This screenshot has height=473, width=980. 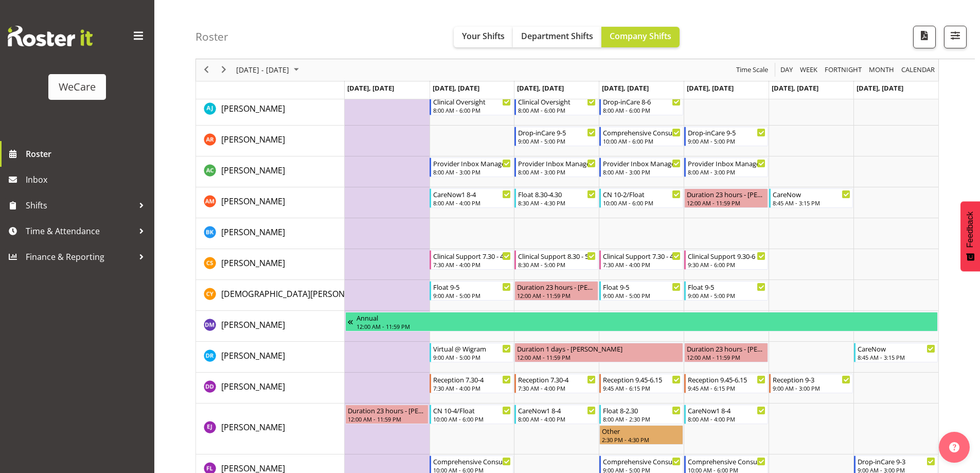 What do you see at coordinates (471, 415) in the screenshot?
I see `div: Ella Jarvis"s event - CN 10-4/Float Begin From Tuesday, October 28, 2025 at 10:00:00 AM GMT+13:00...` at bounding box center [471, 415].